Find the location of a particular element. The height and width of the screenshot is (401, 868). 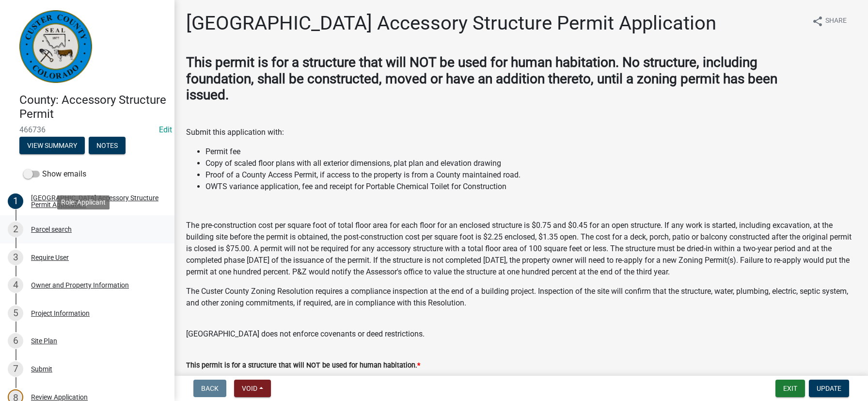

h4: County: Accessory Structure Permit is located at coordinates (93, 107).